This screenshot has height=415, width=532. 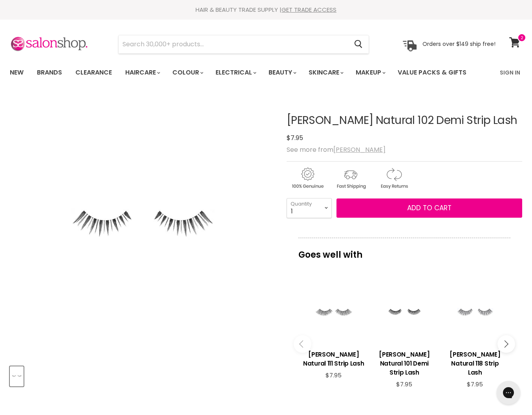 What do you see at coordinates (429, 208) in the screenshot?
I see `button: Add to cart` at bounding box center [429, 208].